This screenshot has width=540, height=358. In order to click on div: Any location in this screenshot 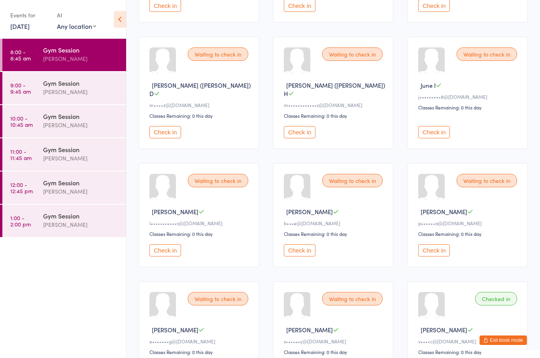, I will do `click(76, 26)`.